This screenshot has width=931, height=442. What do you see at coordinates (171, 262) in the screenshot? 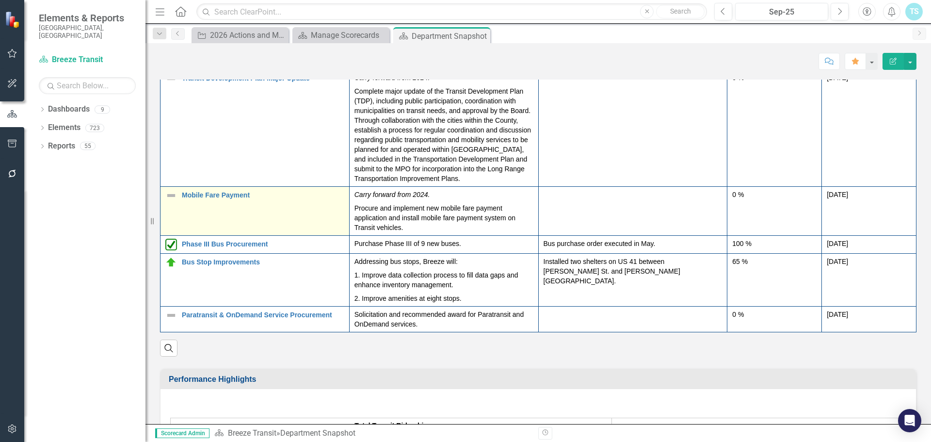
I see `img: On Target` at bounding box center [171, 262].